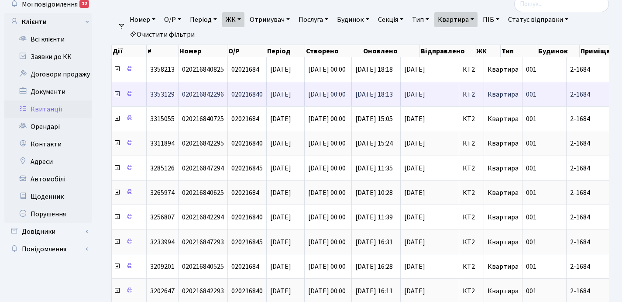 The width and height of the screenshot is (622, 302). Describe the element at coordinates (162, 242) in the screenshot. I see `span: 3233994` at that location.